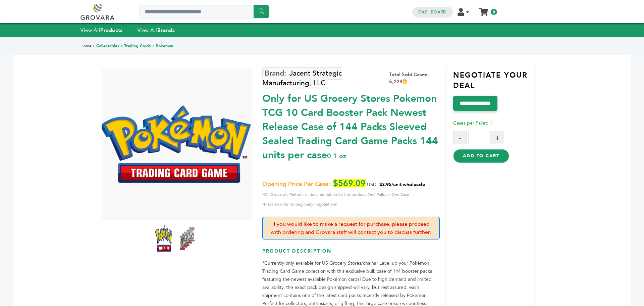 Image resolution: width=644 pixels, height=306 pixels. Describe the element at coordinates (372, 184) in the screenshot. I see `span: USD` at that location.